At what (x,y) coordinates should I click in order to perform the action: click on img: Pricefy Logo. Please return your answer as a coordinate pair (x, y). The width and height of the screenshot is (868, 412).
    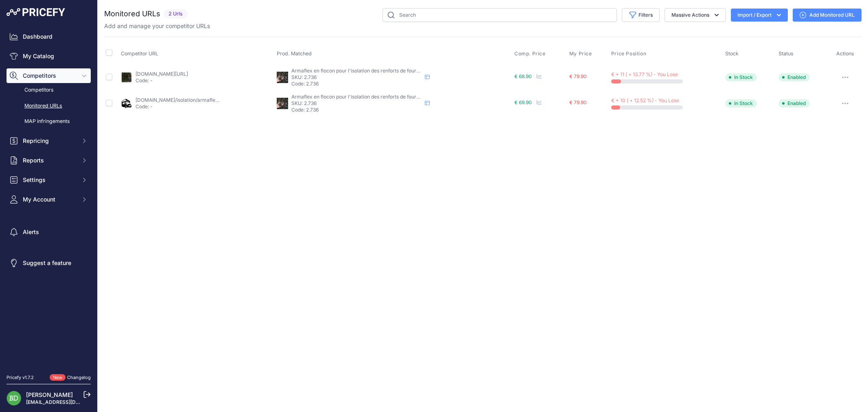
    Looking at the image, I should click on (36, 12).